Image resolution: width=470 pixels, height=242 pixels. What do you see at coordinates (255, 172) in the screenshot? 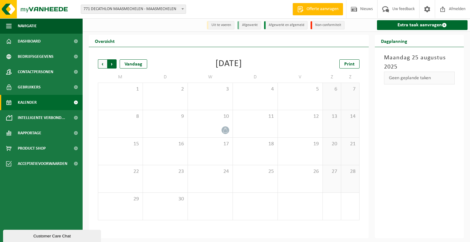
I see `span: 25` at bounding box center [255, 172].